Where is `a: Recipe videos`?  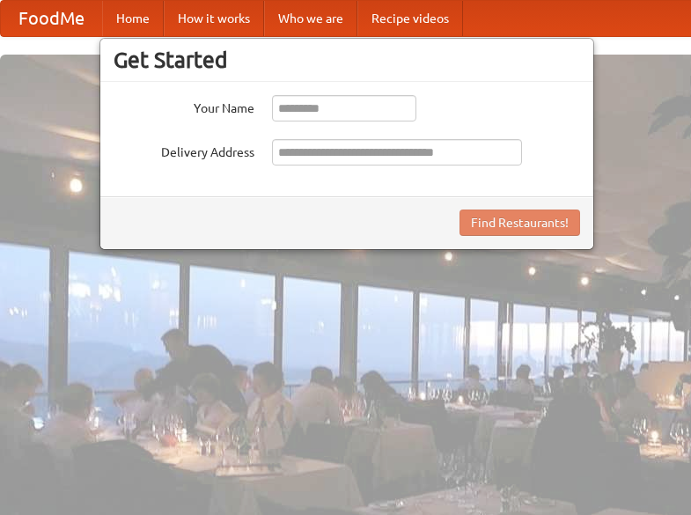 a: Recipe videos is located at coordinates (410, 18).